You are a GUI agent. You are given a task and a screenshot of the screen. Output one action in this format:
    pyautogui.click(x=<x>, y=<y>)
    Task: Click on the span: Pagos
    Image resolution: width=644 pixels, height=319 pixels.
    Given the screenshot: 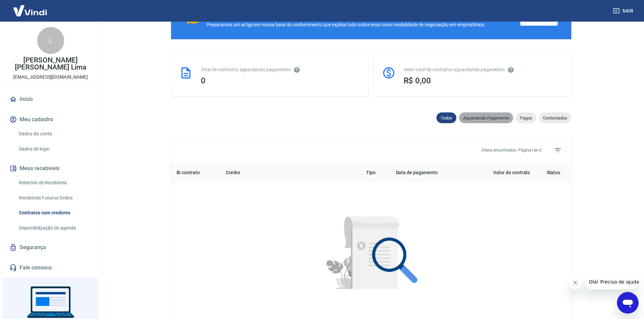 What is the action you would take?
    pyautogui.click(x=526, y=118)
    